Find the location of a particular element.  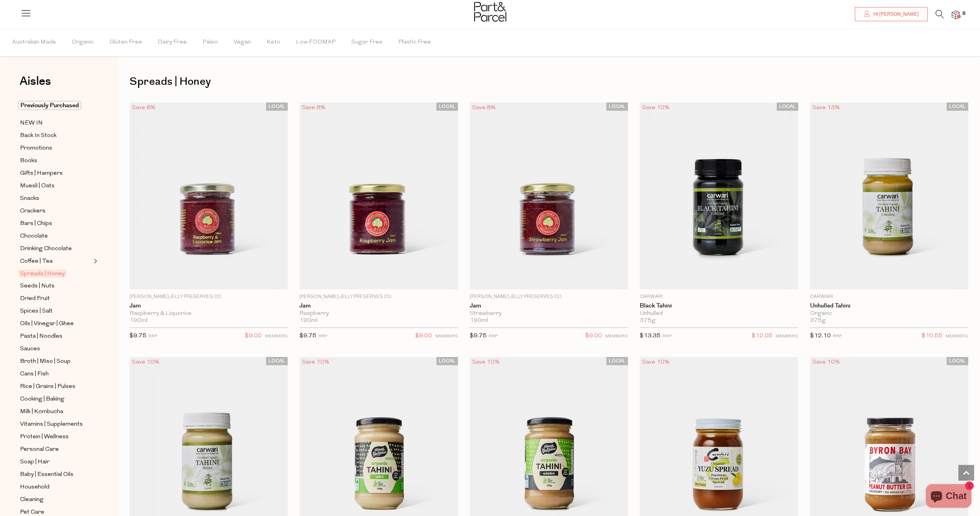

a: Spices | Salt is located at coordinates (56, 311).